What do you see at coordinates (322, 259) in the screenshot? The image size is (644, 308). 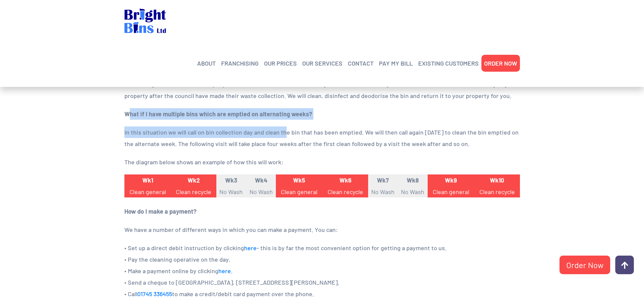 I see `li: • Pay the cleaning operative on the day.` at bounding box center [322, 259].